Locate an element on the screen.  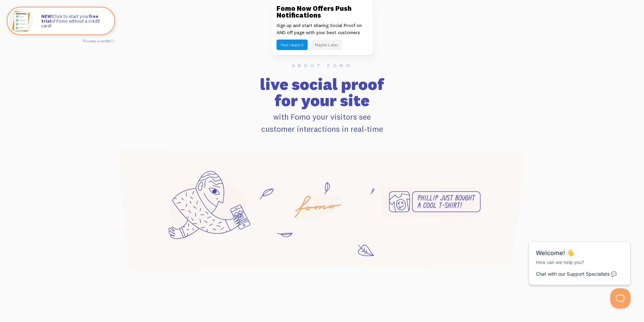
p: Sign up and start sharing Social Proof on AND off page with your best customers is located at coordinates (322, 29).